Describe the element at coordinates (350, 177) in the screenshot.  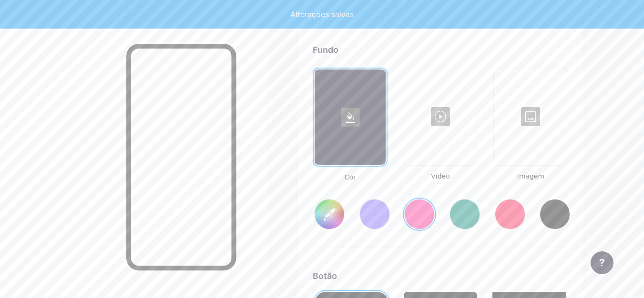
I see `font: Cor` at that location.